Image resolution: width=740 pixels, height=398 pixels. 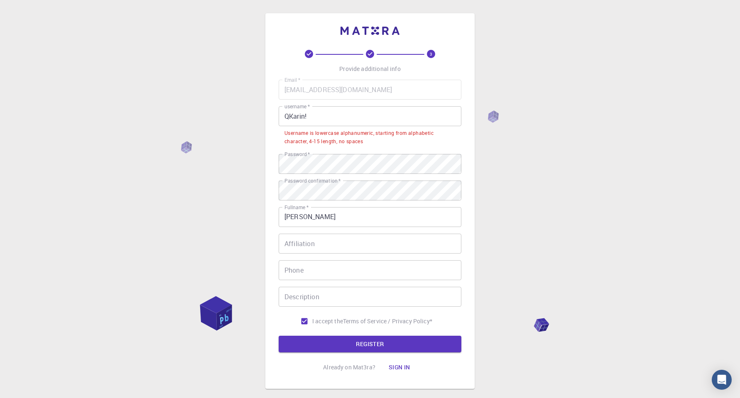 I want to click on div: Open Intercom Messenger, so click(x=721, y=380).